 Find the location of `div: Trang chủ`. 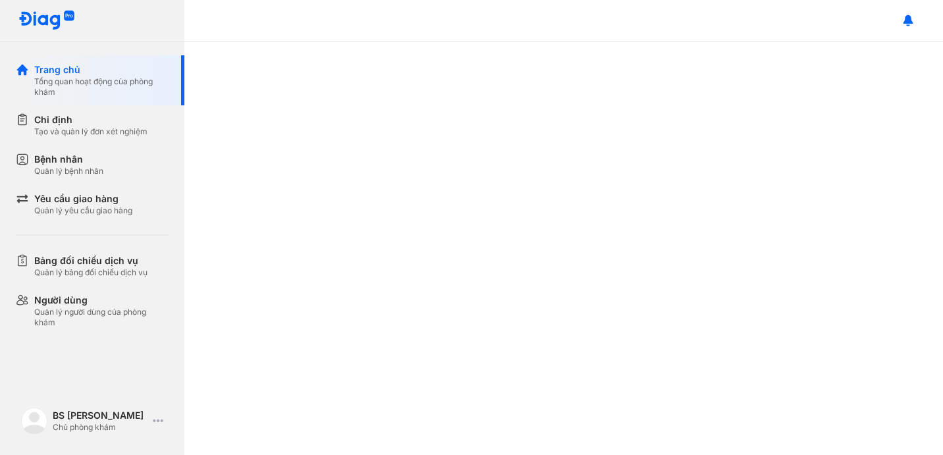

div: Trang chủ is located at coordinates (101, 70).